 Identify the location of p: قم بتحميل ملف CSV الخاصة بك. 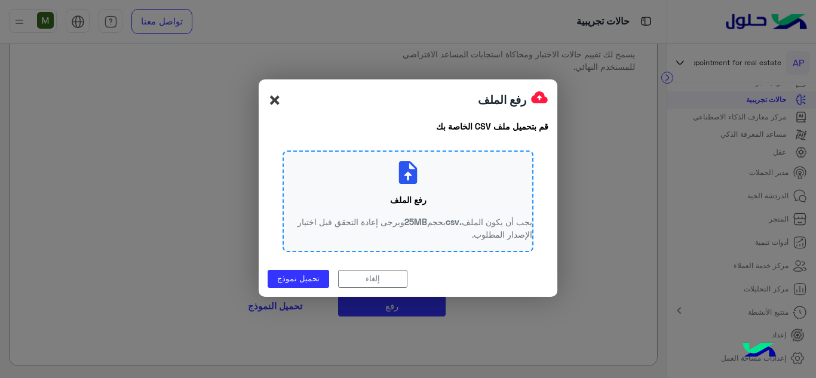
(408, 126).